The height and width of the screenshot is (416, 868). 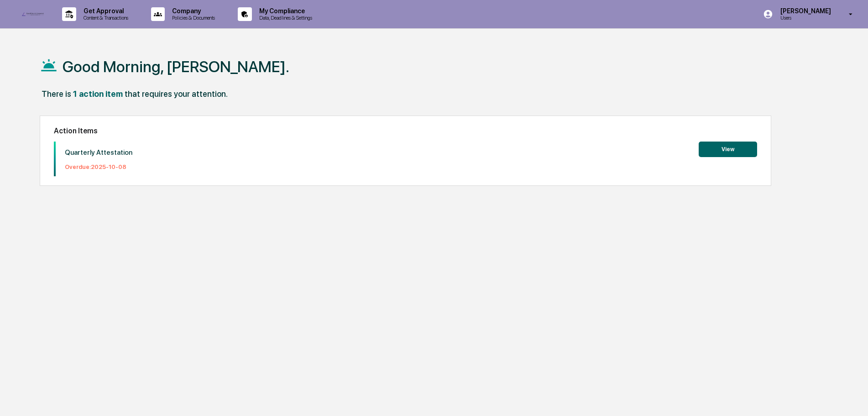 What do you see at coordinates (176, 94) in the screenshot?
I see `div: that requires your attention.` at bounding box center [176, 94].